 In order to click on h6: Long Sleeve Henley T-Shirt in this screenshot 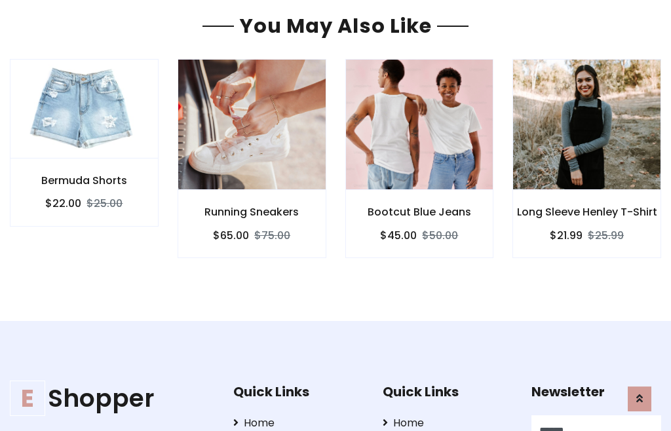, I will do `click(586, 212)`.